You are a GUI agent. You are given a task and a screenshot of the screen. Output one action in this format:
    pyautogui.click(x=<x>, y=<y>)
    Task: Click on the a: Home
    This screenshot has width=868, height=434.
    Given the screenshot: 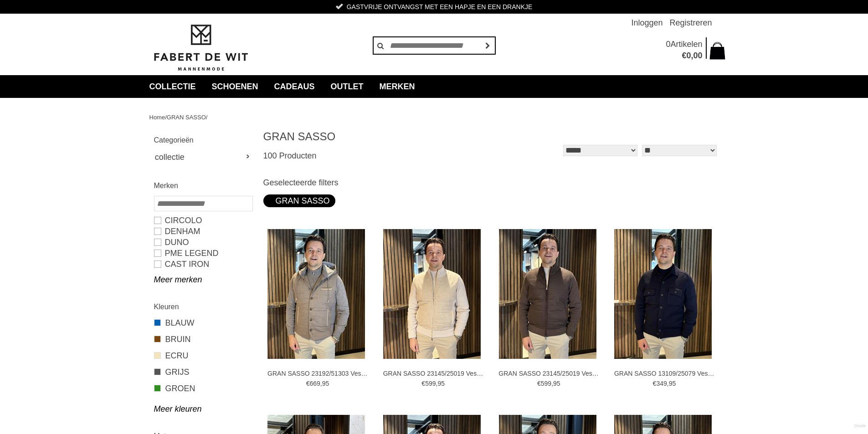 What is the action you would take?
    pyautogui.click(x=158, y=117)
    